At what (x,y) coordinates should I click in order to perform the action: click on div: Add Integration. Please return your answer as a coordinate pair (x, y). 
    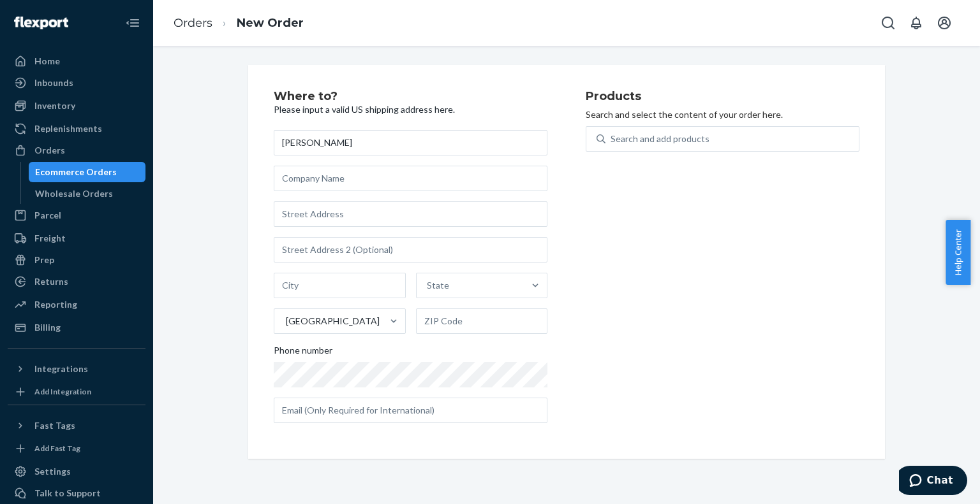
    Looking at the image, I should click on (62, 392).